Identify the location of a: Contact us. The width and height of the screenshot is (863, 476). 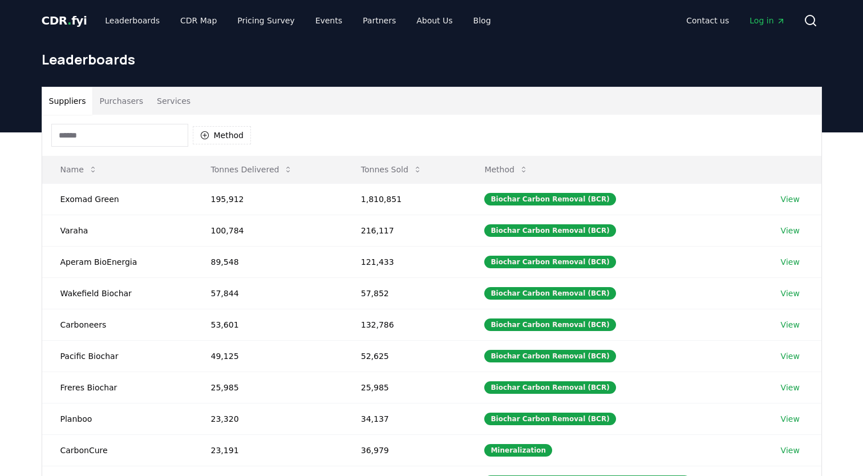
(708, 21).